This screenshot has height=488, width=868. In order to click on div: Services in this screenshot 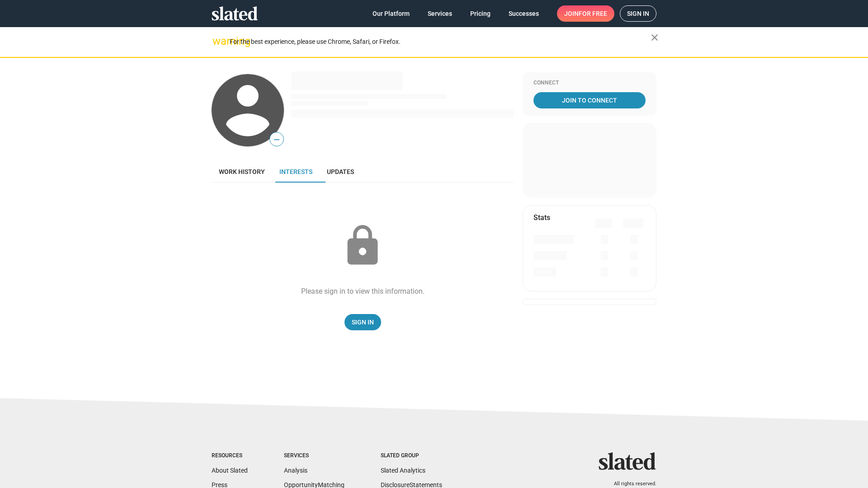, I will do `click(314, 456)`.